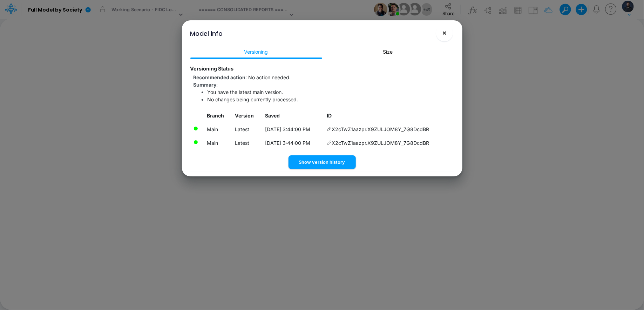 Image resolution: width=644 pixels, height=310 pixels. Describe the element at coordinates (196, 142) in the screenshot. I see `div: There are no pending changes currently being processed` at that location.